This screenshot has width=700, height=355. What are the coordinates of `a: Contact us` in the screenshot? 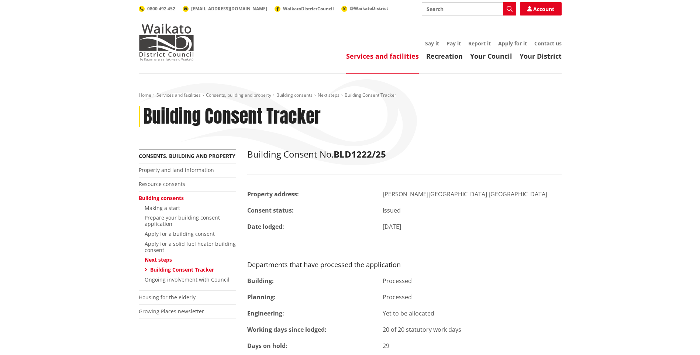 It's located at (548, 43).